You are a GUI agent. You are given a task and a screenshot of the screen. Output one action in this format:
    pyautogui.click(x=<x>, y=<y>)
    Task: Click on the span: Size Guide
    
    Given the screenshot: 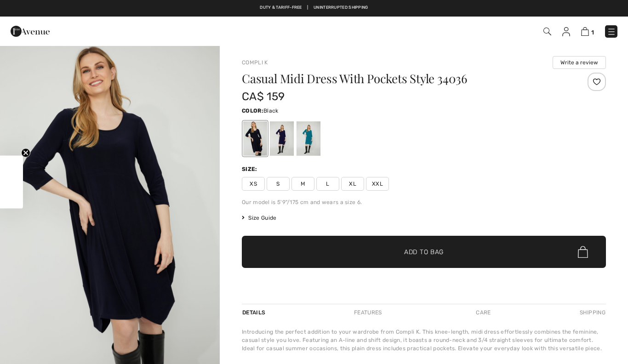 What is the action you would take?
    pyautogui.click(x=259, y=217)
    